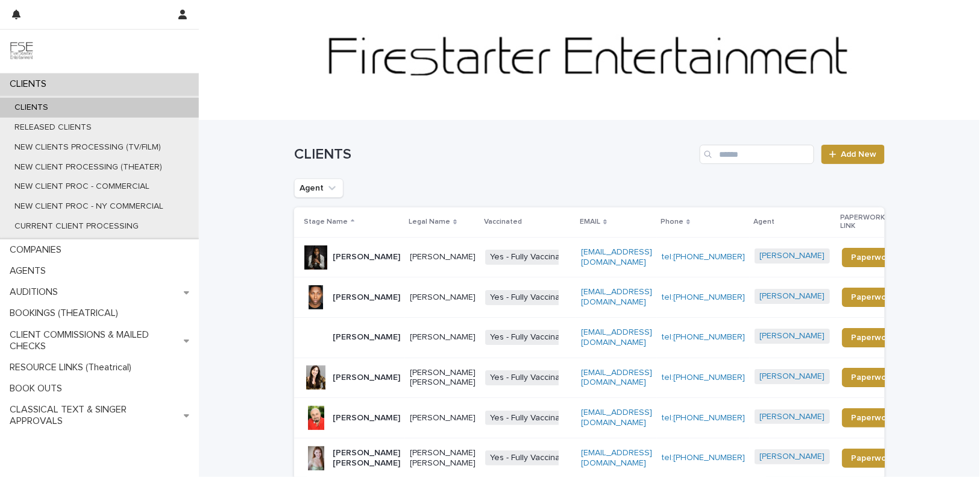  I want to click on button: Agent, so click(318, 188).